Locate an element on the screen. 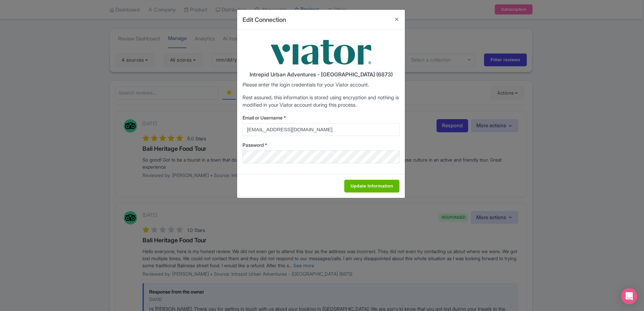 This screenshot has width=644, height=311. img: viator-9033d3fb01e0b80761764065a76b653a.png is located at coordinates (321, 52).